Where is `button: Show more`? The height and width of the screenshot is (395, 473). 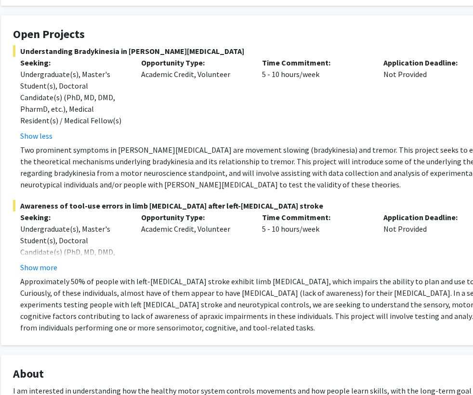 button: Show more is located at coordinates (39, 267).